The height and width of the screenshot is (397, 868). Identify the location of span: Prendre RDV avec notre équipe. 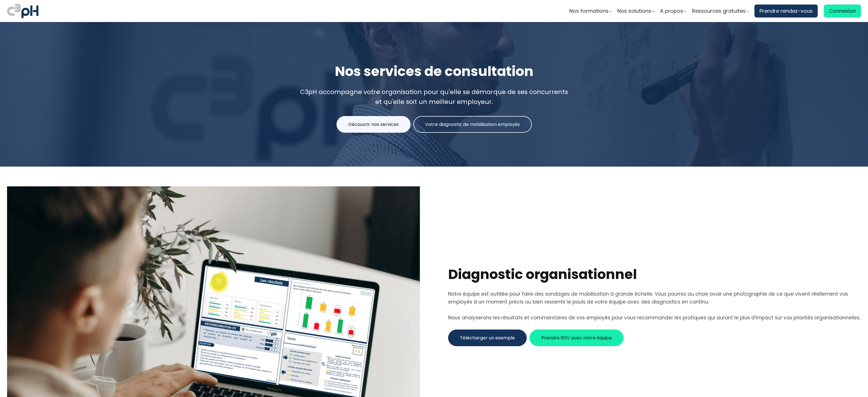
(576, 338).